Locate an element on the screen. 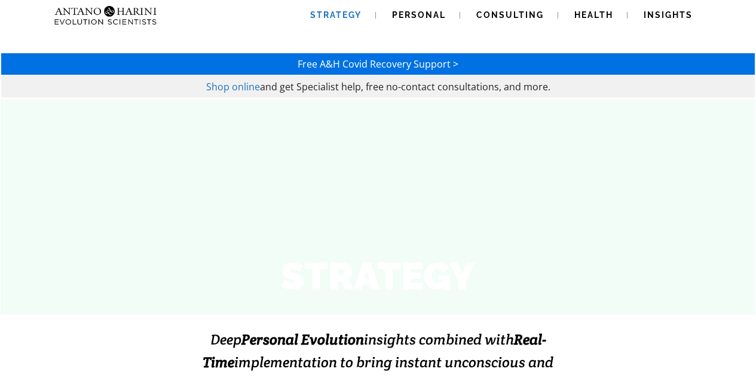 The image size is (756, 378). span: Free A&H Covid Recovery Support > is located at coordinates (378, 64).